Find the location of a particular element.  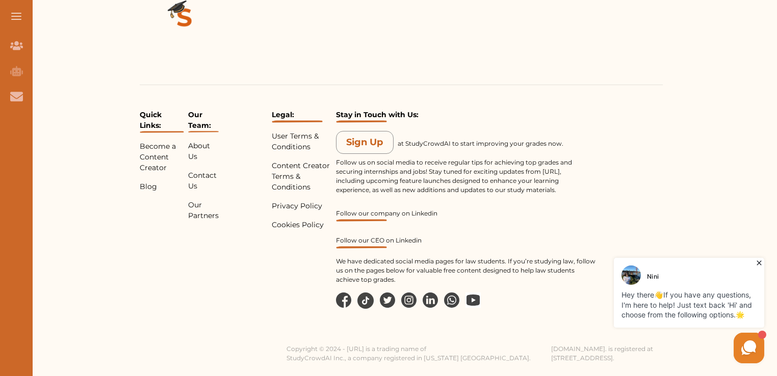

p: Hey there If you have any questions, I'm here to help! Just text back 'Hi' and choose from the fo... is located at coordinates (157, 49).